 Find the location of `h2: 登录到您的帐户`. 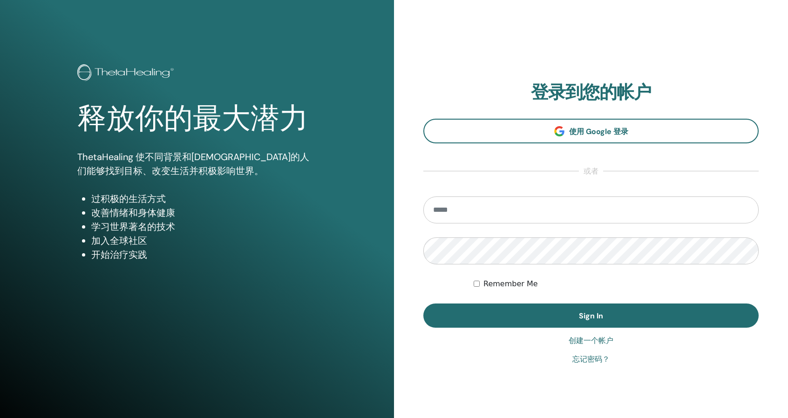

h2: 登录到您的帐户 is located at coordinates (591, 93).